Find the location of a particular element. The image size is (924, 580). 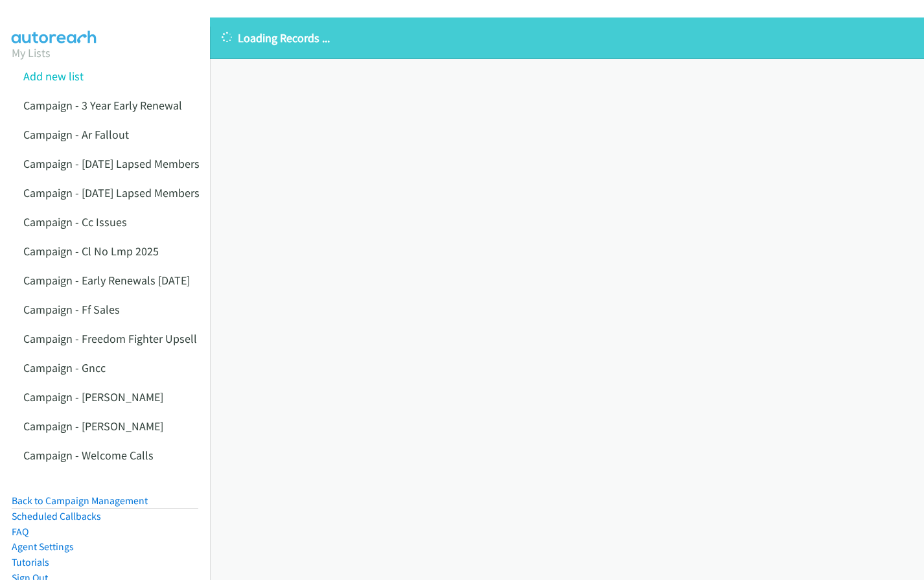

a: Back to Campaign Management is located at coordinates (79, 500).